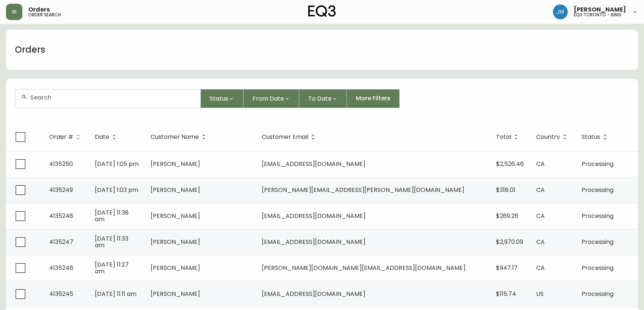  Describe the element at coordinates (61, 268) in the screenshot. I see `span: 4135246` at that location.